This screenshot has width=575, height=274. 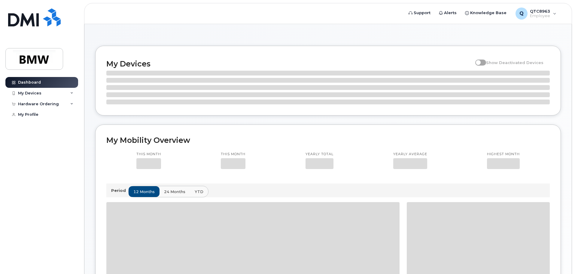 I want to click on p: Period, so click(x=120, y=190).